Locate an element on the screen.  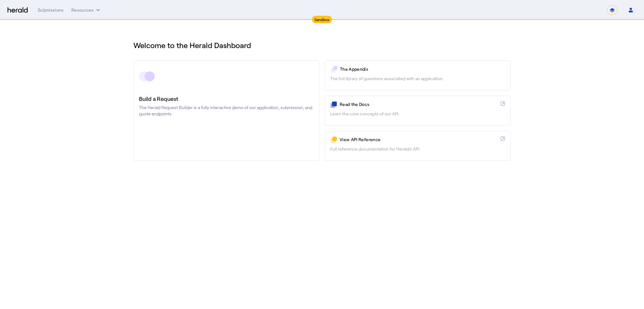
p: View API Reference is located at coordinates (419, 140).